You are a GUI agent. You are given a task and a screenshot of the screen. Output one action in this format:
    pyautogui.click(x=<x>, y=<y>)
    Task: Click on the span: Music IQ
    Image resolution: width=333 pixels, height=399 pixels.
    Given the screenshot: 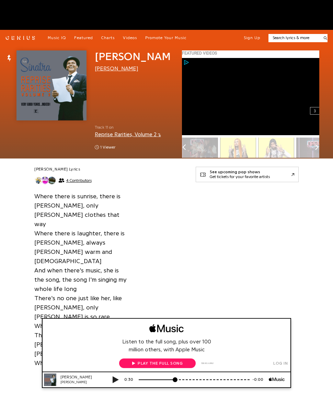 What is the action you would take?
    pyautogui.click(x=57, y=38)
    